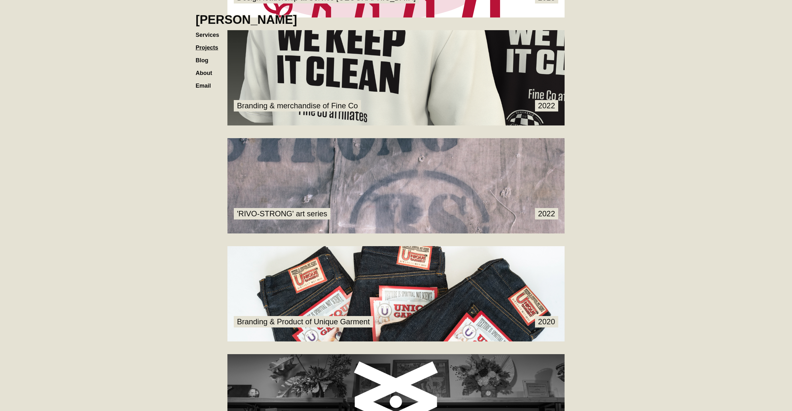 This screenshot has width=792, height=411. I want to click on a: About, so click(207, 70).